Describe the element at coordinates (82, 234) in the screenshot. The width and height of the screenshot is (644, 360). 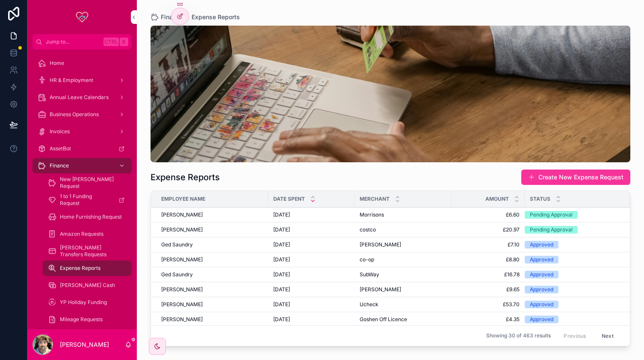
I see `span: Amazon Requests` at that location.